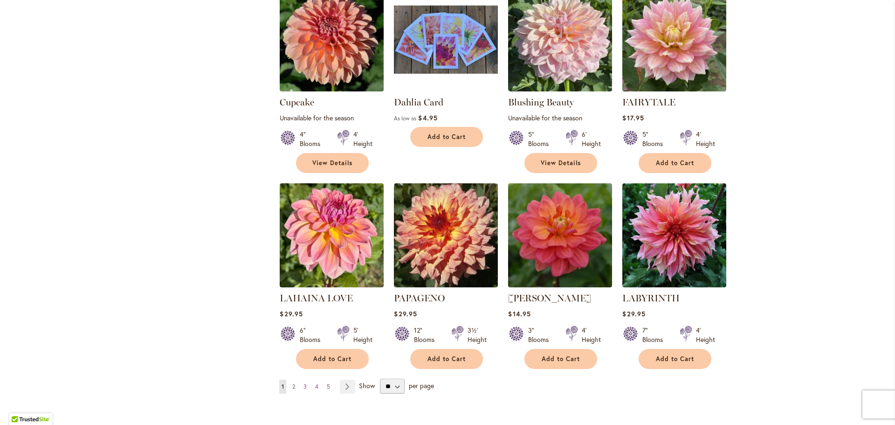 The height and width of the screenshot is (425, 895). What do you see at coordinates (294, 386) in the screenshot?
I see `a: 2` at bounding box center [294, 386].